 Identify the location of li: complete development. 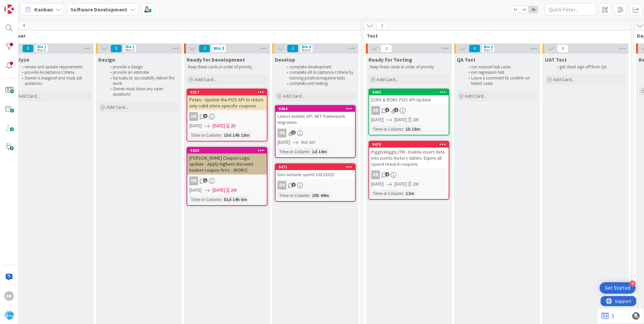
(318, 67).